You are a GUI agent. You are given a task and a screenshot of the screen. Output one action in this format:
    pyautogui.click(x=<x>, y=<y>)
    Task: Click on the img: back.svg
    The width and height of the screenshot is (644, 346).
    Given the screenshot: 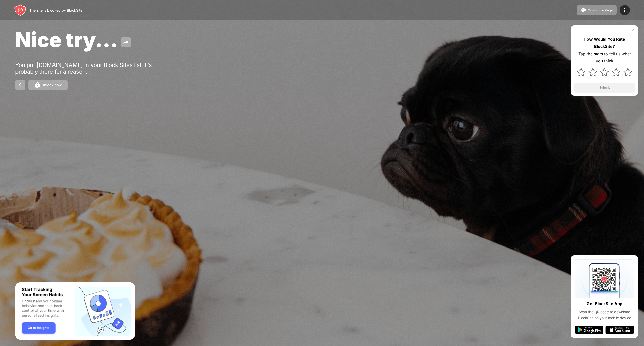 What is the action you would take?
    pyautogui.click(x=20, y=85)
    